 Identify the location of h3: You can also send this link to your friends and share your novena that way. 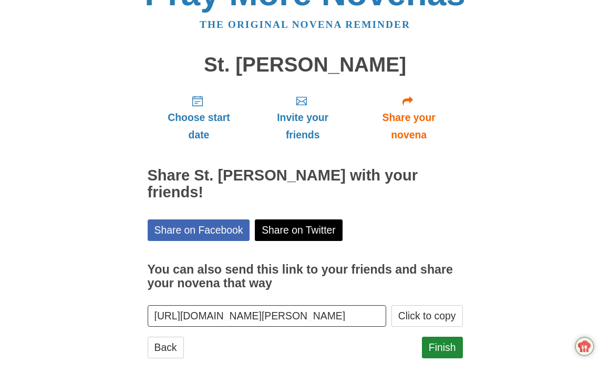
(305, 276).